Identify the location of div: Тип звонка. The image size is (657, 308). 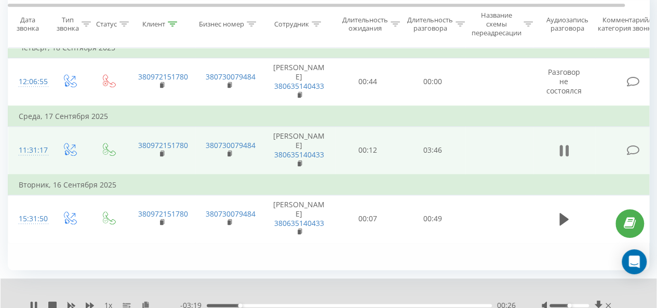
(68, 24).